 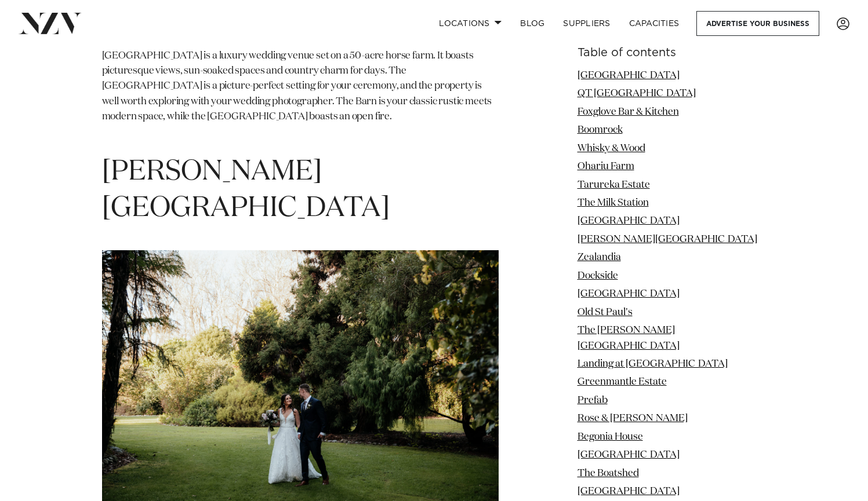 I want to click on a: Tarureka Estate, so click(x=613, y=185).